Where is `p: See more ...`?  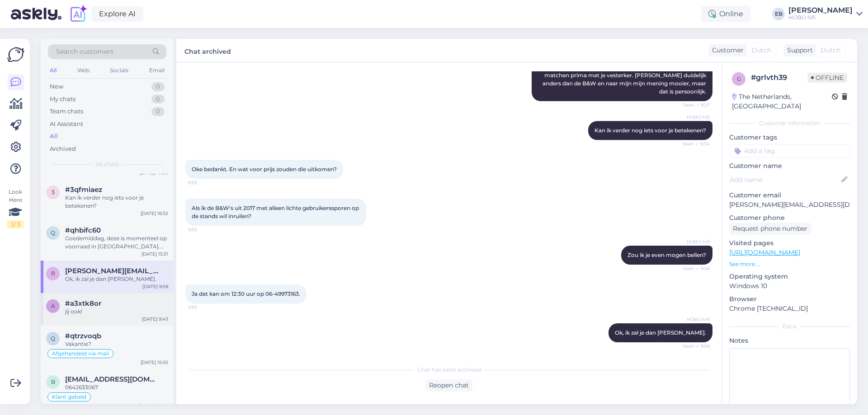
p: See more ... is located at coordinates (789, 264).